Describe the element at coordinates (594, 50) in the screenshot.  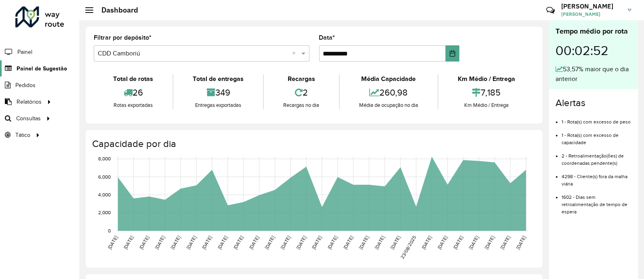
I see `div: 00:02:52` at that location.